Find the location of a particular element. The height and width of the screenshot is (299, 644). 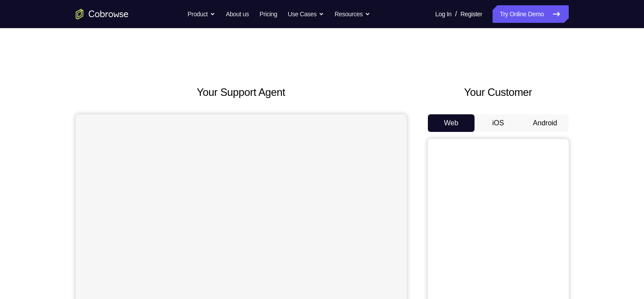

a: Register is located at coordinates (471, 14).